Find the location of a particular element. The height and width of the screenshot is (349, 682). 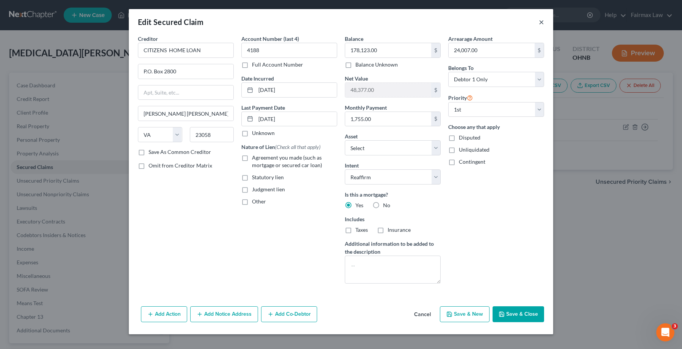

span: Disputed is located at coordinates (469, 137).